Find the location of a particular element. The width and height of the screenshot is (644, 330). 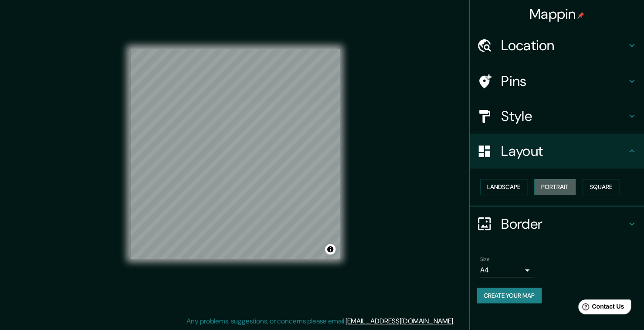

h4: Location is located at coordinates (564, 46).